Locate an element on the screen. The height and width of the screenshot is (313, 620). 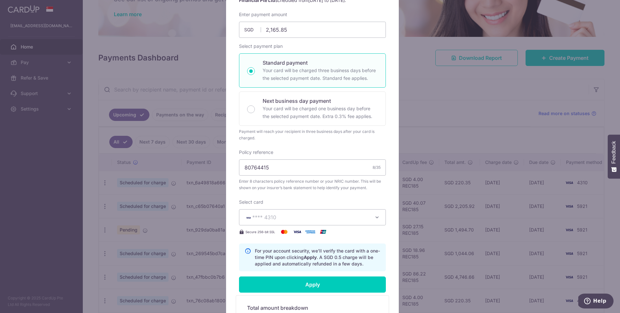
span: Help is located at coordinates (21, 7).